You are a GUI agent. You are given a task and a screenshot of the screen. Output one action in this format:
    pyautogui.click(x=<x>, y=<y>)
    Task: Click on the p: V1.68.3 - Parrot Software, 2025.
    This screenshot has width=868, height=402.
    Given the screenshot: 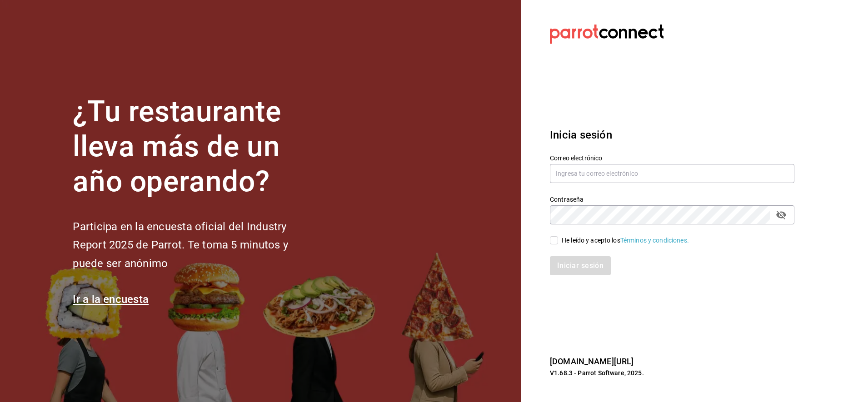 What is the action you would take?
    pyautogui.click(x=672, y=373)
    